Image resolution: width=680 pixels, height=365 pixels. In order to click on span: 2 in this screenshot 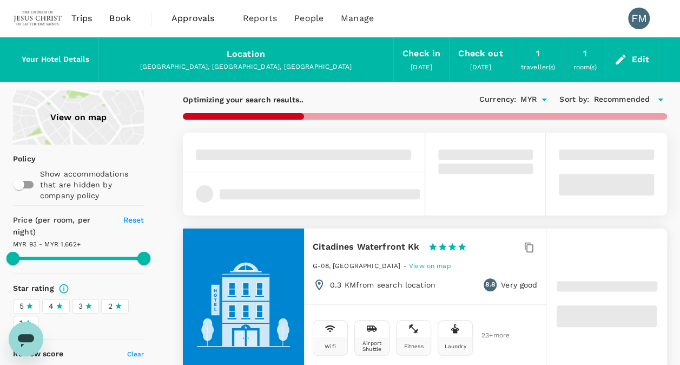, I will do `click(110, 306)`.